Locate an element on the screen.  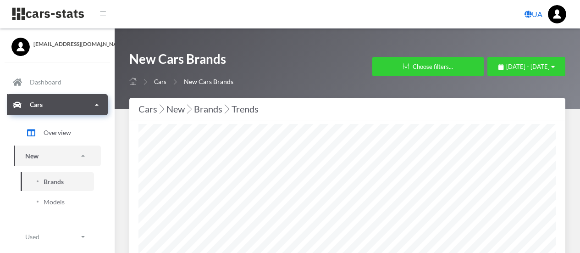
span: Brands is located at coordinates (54, 181).